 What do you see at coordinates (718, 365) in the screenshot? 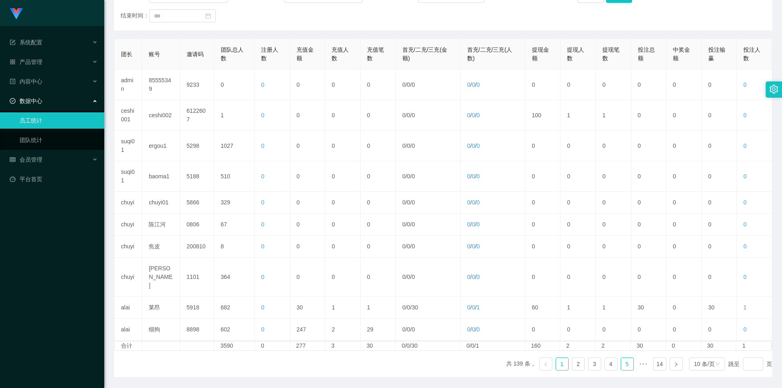
I see `i: 图标: down` at bounding box center [718, 365].